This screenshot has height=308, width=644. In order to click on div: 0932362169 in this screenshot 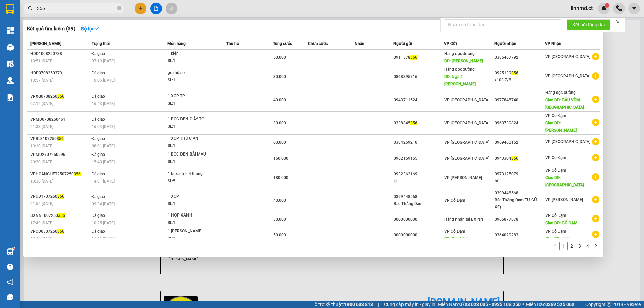, I will do `click(419, 174)`.